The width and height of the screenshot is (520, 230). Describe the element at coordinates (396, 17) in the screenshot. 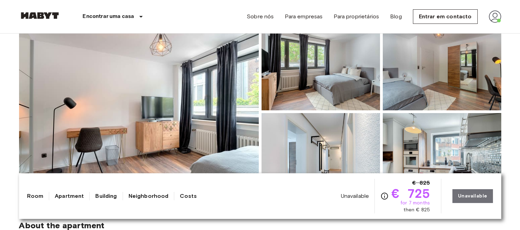

I see `a: Blog` at that location.